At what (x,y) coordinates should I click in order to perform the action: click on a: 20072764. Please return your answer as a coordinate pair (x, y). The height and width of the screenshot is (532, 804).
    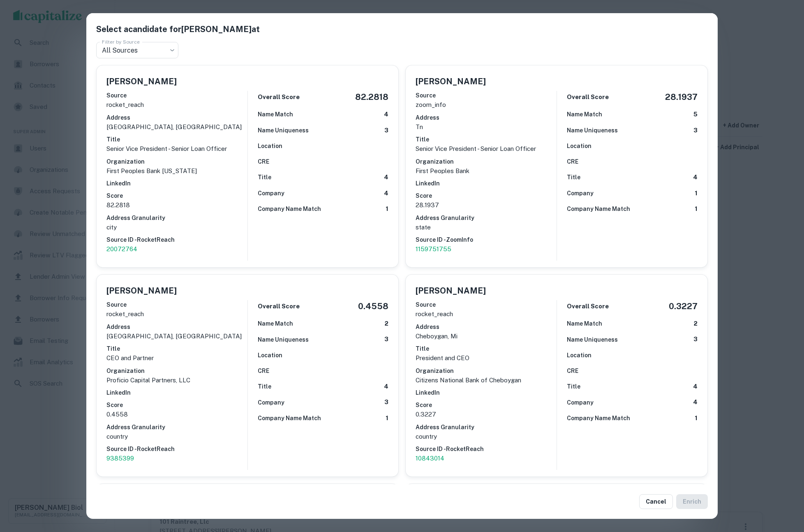
    Looking at the image, I should click on (177, 249).